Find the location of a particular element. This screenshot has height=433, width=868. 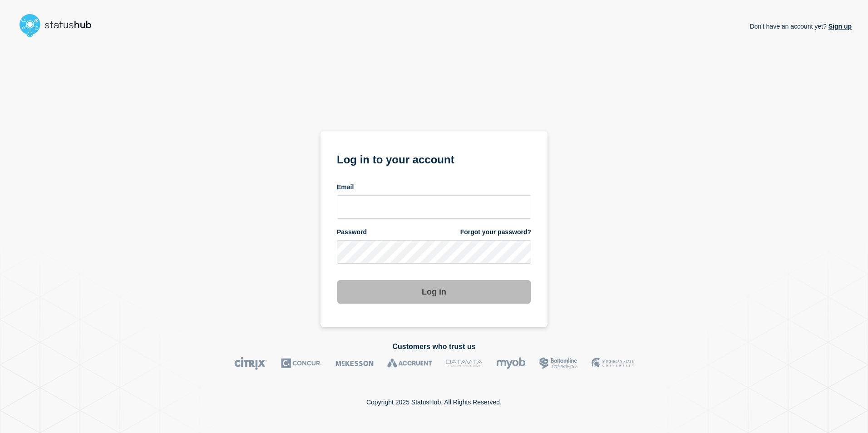

span: Password is located at coordinates (352, 232).